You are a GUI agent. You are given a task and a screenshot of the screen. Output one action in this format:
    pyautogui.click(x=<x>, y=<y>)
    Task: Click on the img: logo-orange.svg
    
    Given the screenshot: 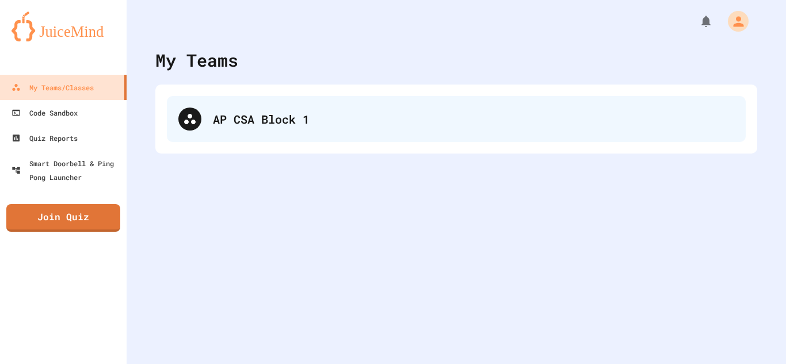 What is the action you would take?
    pyautogui.click(x=63, y=26)
    